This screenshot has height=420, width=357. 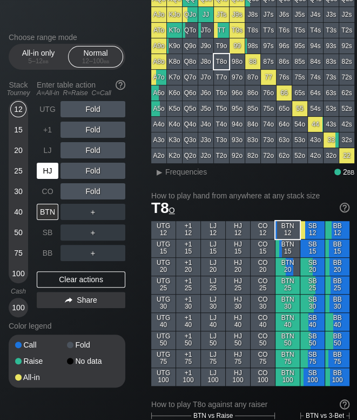 I want to click on div: AJo, so click(x=159, y=15).